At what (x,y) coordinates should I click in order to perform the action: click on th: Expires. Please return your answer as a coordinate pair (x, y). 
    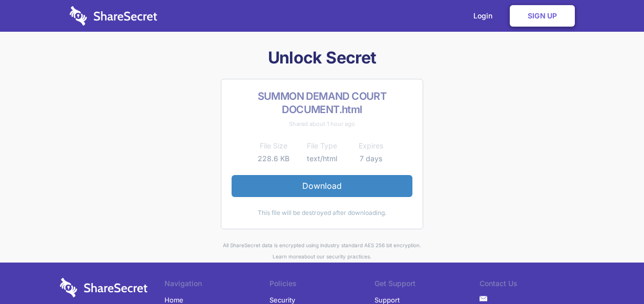
    Looking at the image, I should click on (371, 146).